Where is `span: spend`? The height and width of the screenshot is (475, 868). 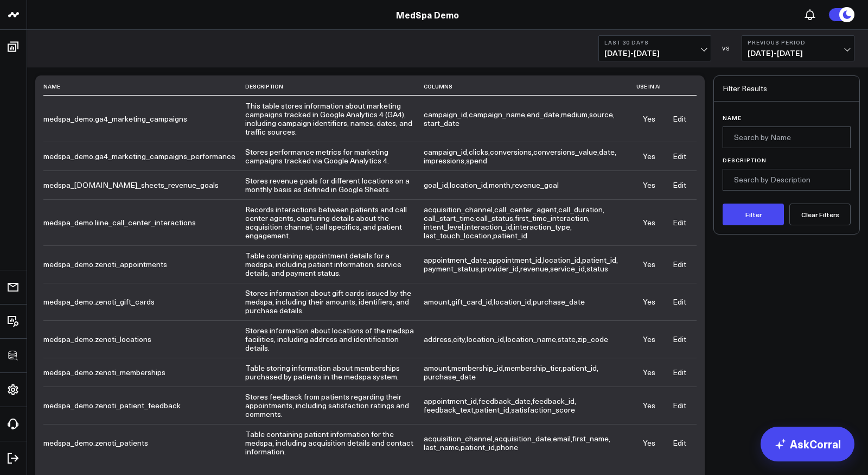
span: spend is located at coordinates (476, 160).